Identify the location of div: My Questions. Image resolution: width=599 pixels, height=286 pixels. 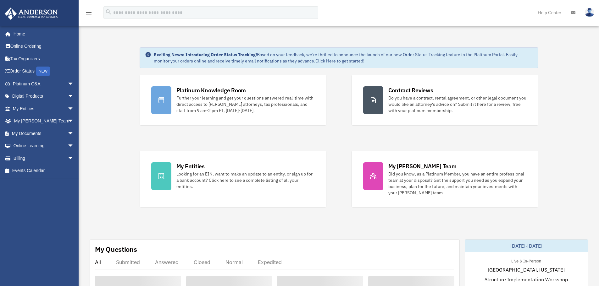
(116, 250).